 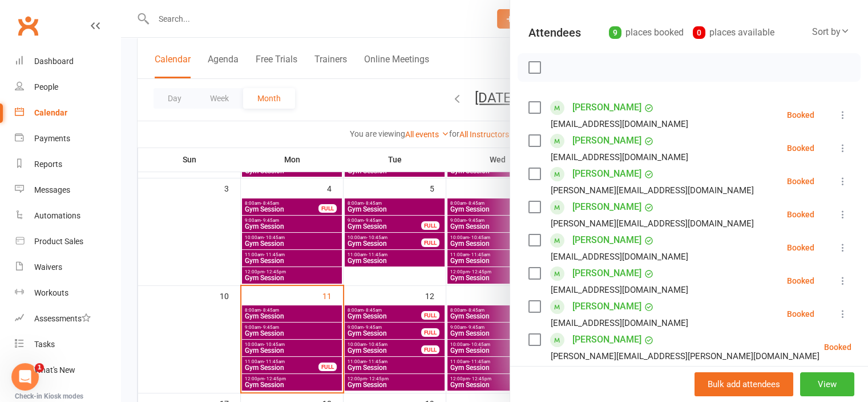 What do you see at coordinates (699, 33) in the screenshot?
I see `div: 0` at bounding box center [699, 33].